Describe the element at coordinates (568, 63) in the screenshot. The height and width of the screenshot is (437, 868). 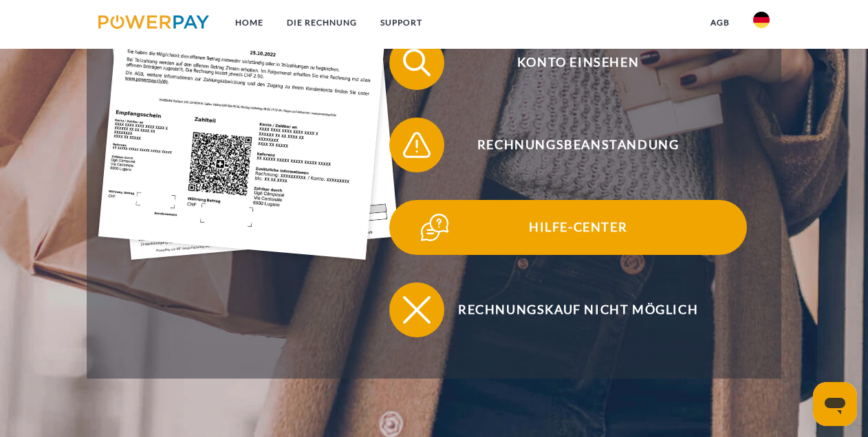
I see `a: Konto einsehen` at that location.